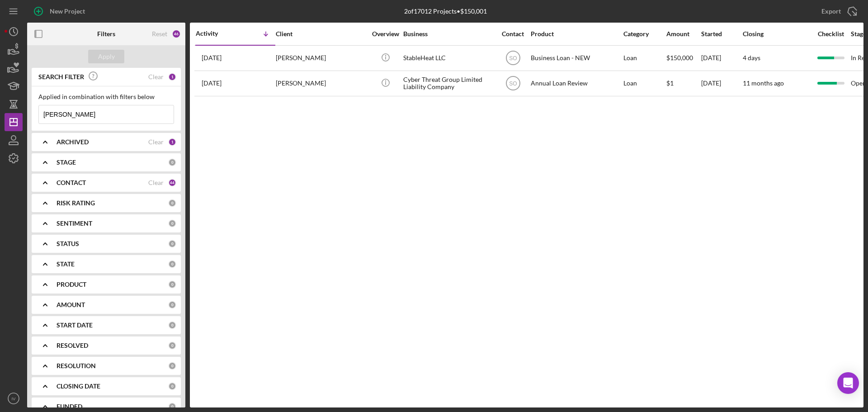 This screenshot has height=412, width=868. Describe the element at coordinates (78, 386) in the screenshot. I see `b: CLOSING DATE` at that location.